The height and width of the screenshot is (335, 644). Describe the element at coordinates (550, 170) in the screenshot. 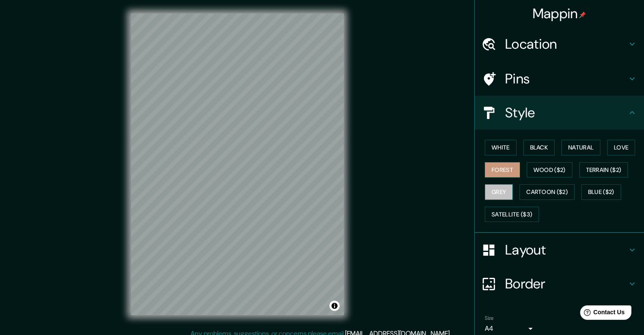

I see `button: Wood ($2)` at that location.